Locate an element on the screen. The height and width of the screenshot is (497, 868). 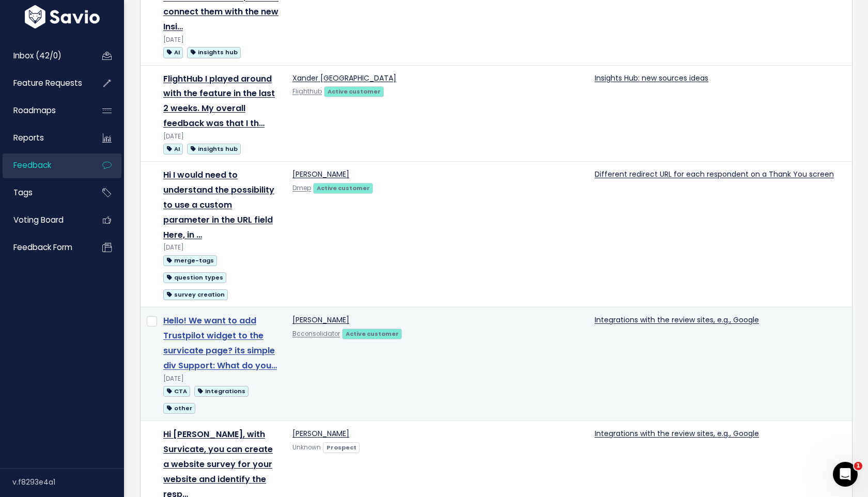
span: Reports is located at coordinates (28, 138).